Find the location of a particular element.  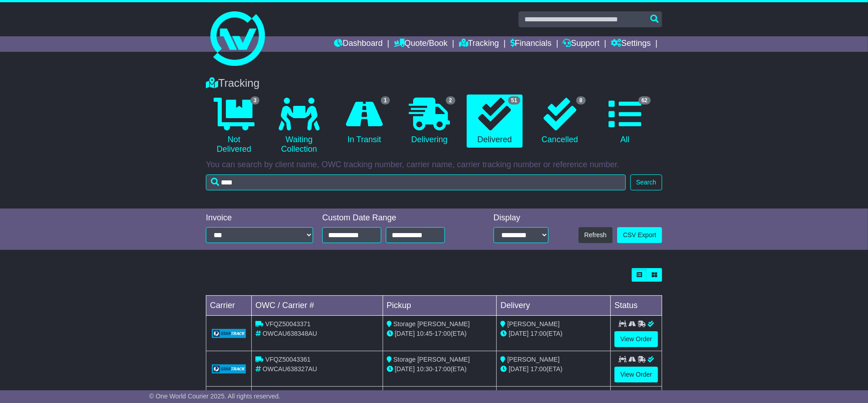

button: Search is located at coordinates (646, 182).